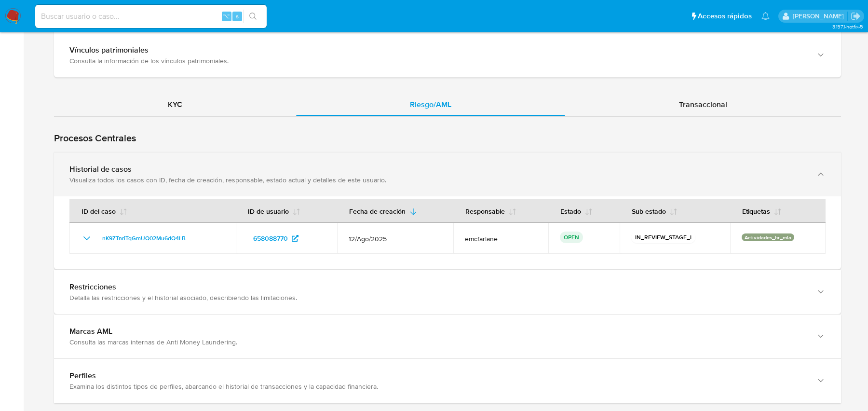  What do you see at coordinates (151, 17) in the screenshot?
I see `input: Buscar usuario o caso...` at bounding box center [151, 17].